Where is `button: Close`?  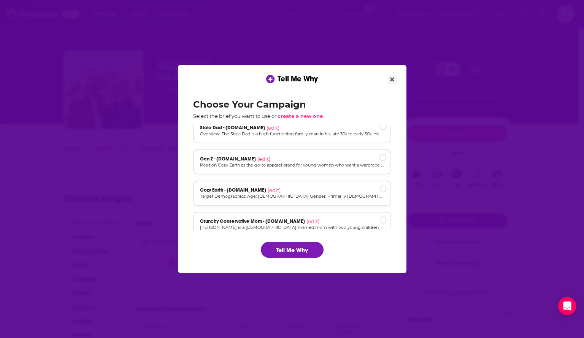
button: Close is located at coordinates (392, 80).